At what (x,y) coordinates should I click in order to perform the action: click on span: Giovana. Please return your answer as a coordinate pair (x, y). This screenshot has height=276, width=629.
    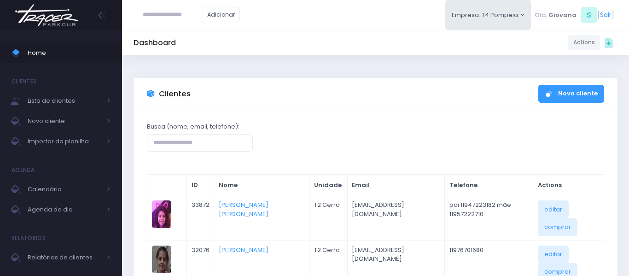
    Looking at the image, I should click on (562, 15).